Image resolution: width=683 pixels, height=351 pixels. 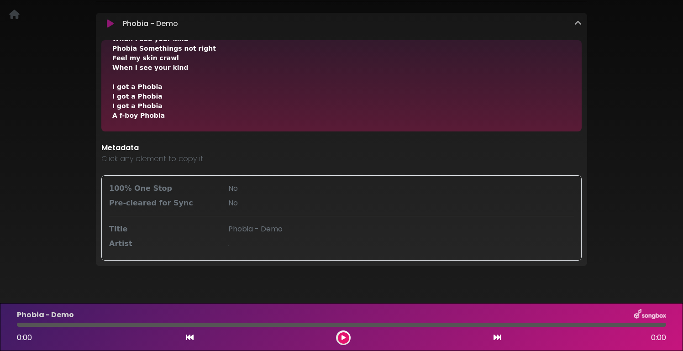 What do you see at coordinates (255, 229) in the screenshot?
I see `span: Phobia - Demo` at bounding box center [255, 229].